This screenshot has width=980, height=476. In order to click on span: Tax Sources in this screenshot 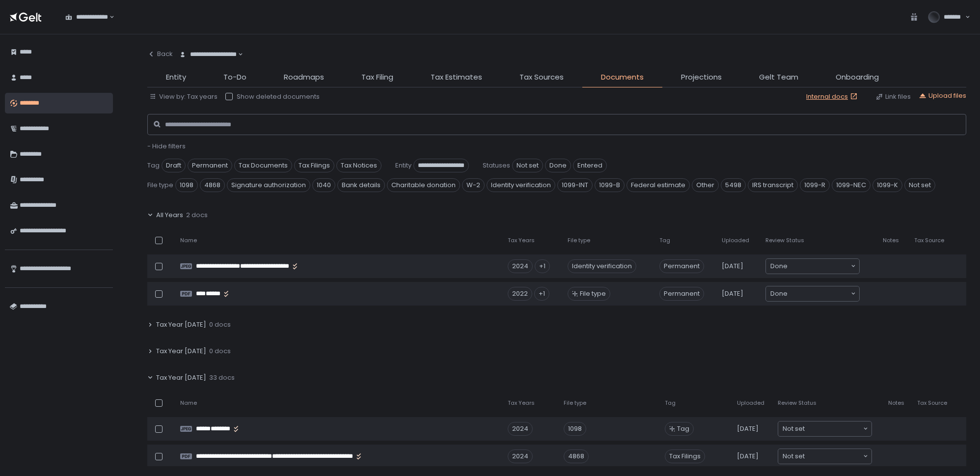, I will do `click(542, 77)`.